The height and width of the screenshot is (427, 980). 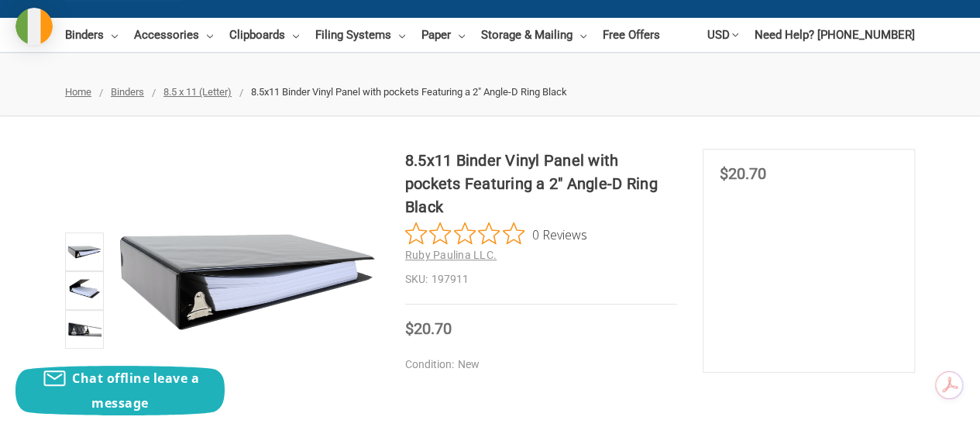 What do you see at coordinates (429, 364) in the screenshot?
I see `dt: Condition:` at bounding box center [429, 364].